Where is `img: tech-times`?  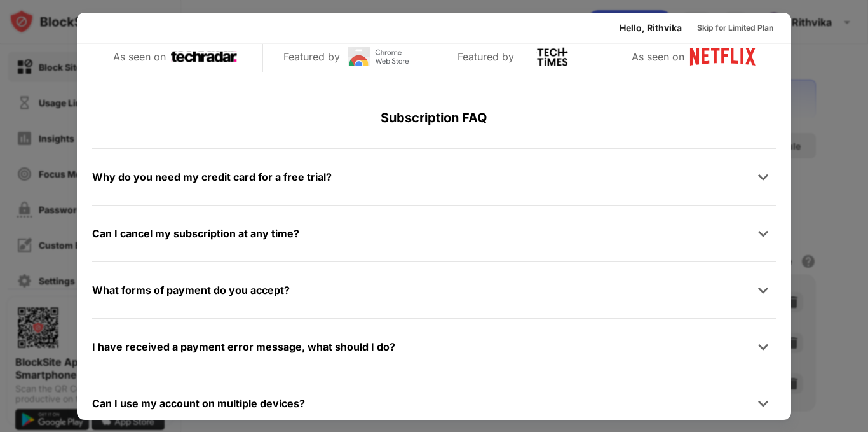 img: tech-times is located at coordinates (552, 57).